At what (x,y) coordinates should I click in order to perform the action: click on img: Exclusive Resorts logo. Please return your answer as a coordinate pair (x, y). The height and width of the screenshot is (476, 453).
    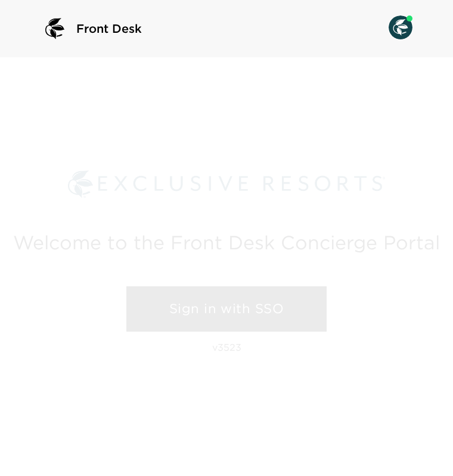
    Looking at the image, I should click on (227, 184).